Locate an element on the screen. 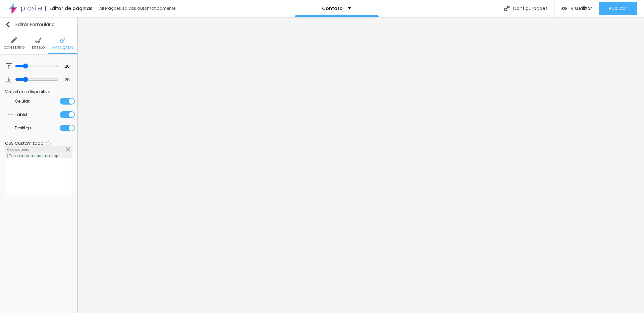 The image size is (644, 313). span: Estilo is located at coordinates (38, 47).